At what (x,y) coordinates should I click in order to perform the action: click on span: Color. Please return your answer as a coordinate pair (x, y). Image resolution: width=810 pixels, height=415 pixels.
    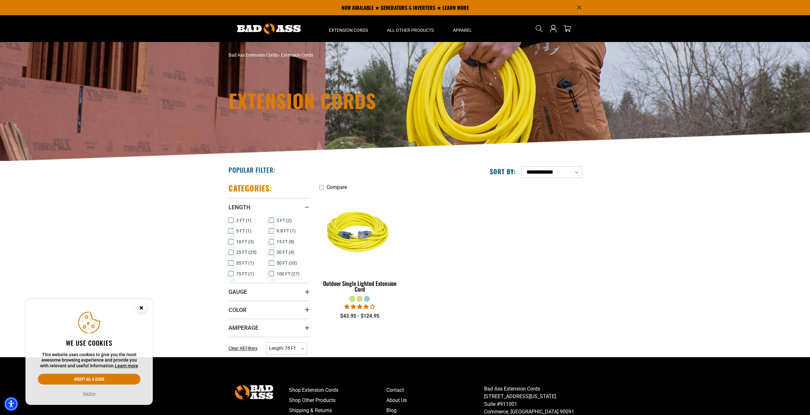
    Looking at the image, I should click on (237, 310).